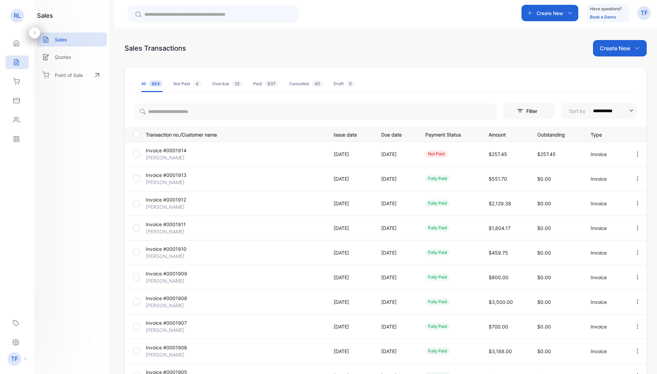  What do you see at coordinates (176, 150) in the screenshot?
I see `p: Invoice #0001914` at bounding box center [176, 150].